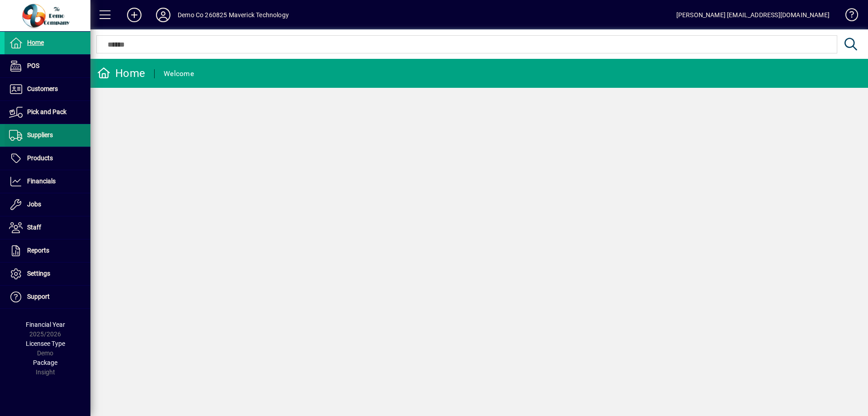 The height and width of the screenshot is (416, 868). I want to click on span: Home, so click(35, 43).